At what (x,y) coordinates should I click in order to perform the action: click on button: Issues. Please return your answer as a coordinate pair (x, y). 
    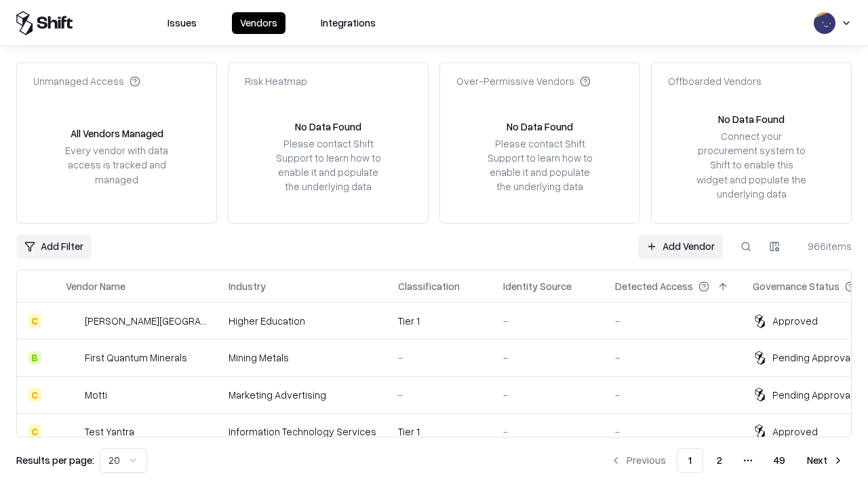
    Looking at the image, I should click on (182, 23).